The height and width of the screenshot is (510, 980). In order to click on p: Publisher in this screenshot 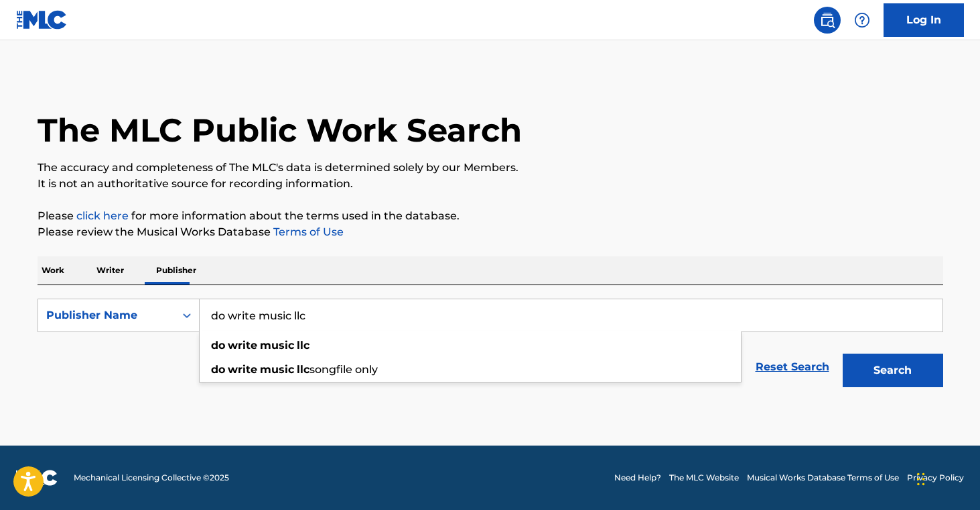, I will do `click(176, 270)`.